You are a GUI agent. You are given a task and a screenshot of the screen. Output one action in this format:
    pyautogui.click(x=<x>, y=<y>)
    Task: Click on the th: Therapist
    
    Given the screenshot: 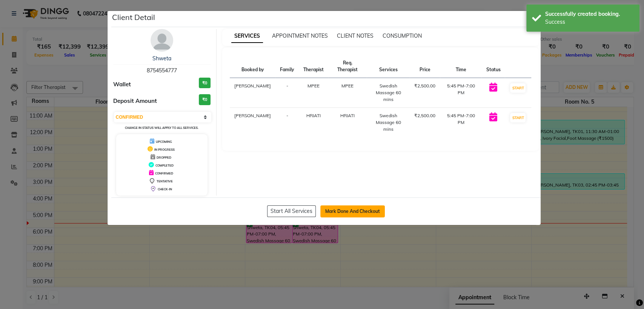 What is the action you would take?
    pyautogui.click(x=313, y=66)
    